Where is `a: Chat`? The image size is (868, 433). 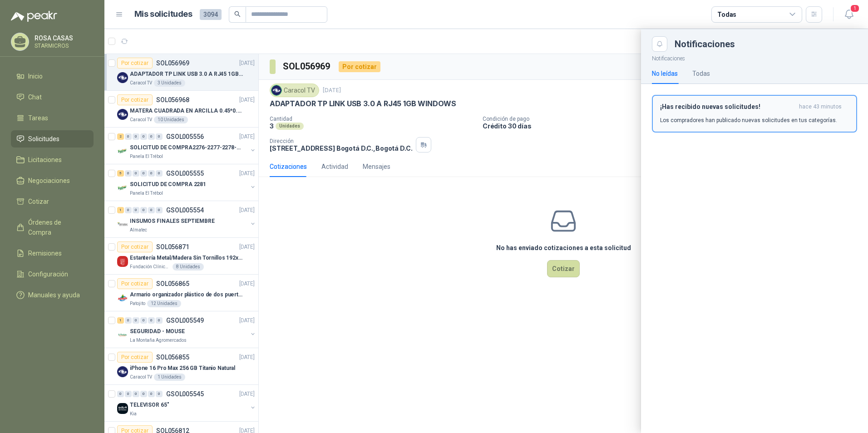
a: Chat is located at coordinates (52, 97).